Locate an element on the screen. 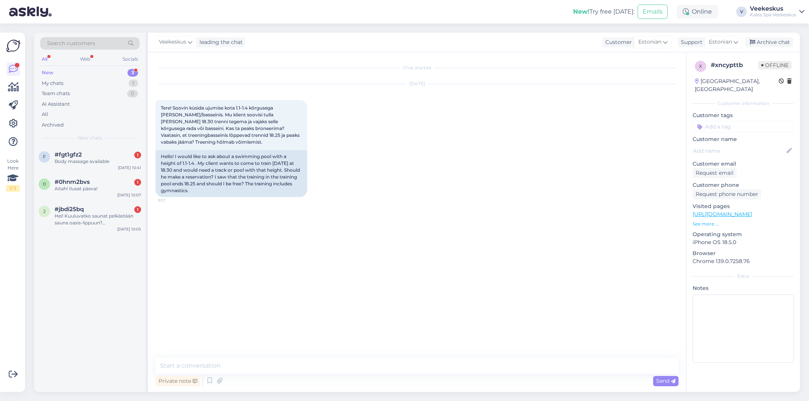 Image resolution: width=809 pixels, height=401 pixels. div: V is located at coordinates (741, 12).